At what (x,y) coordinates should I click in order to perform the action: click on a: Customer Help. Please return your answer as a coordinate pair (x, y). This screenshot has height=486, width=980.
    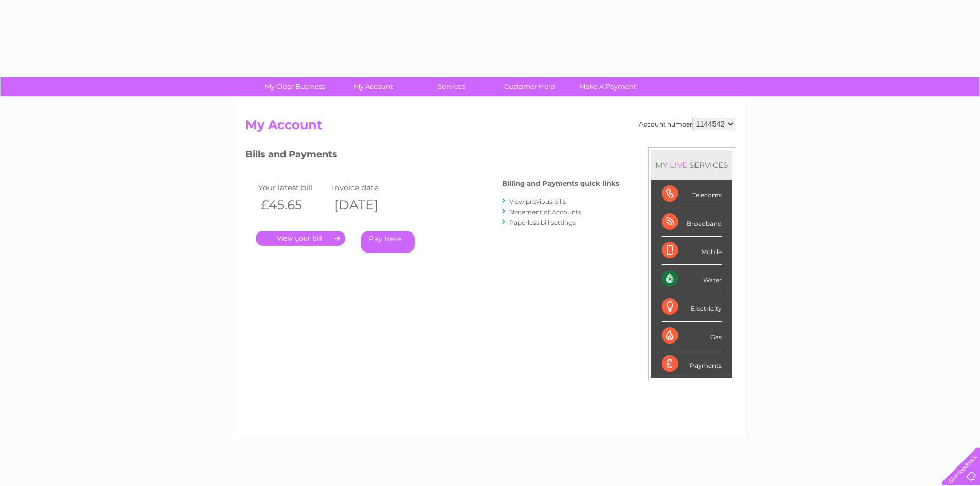
    Looking at the image, I should click on (529, 87).